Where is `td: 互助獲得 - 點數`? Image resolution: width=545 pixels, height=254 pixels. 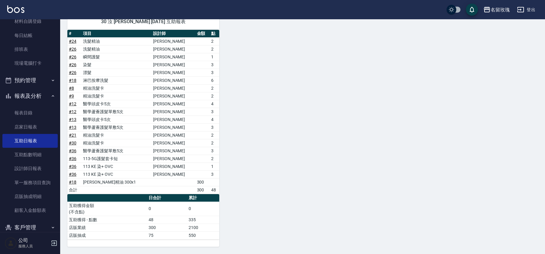
td: 互助獲得 - 點數 is located at coordinates (107, 219).